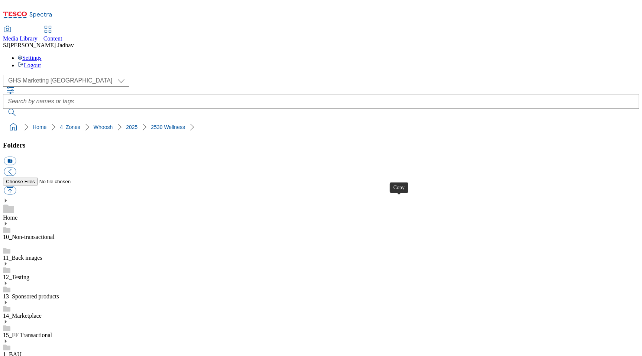 The image size is (642, 356). I want to click on a: 2530 Wellness, so click(168, 127).